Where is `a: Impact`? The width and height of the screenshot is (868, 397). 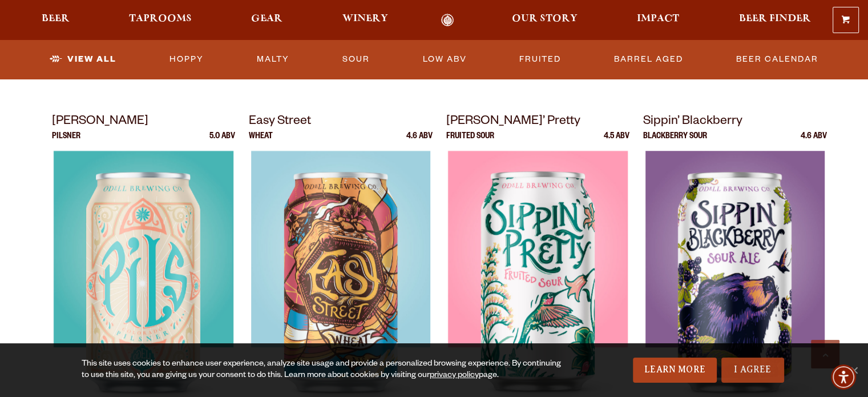 a: Impact is located at coordinates (658, 20).